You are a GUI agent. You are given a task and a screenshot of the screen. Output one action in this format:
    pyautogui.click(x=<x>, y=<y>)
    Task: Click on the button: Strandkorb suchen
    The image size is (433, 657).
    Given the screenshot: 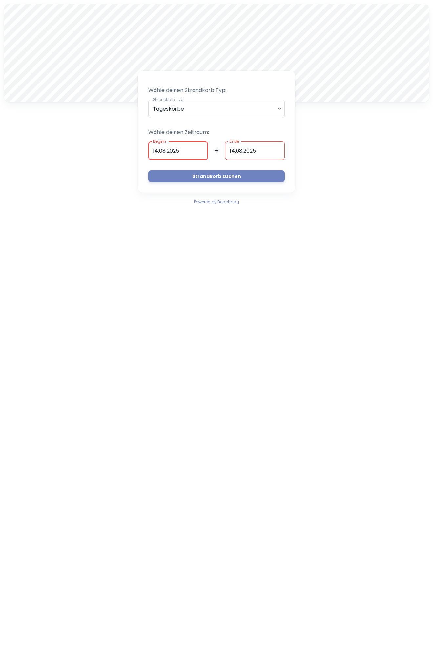 What is the action you would take?
    pyautogui.click(x=216, y=176)
    